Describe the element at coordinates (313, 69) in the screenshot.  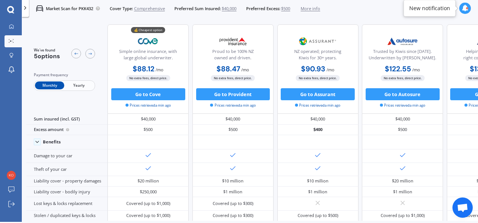
I see `b: $90.93` at that location.